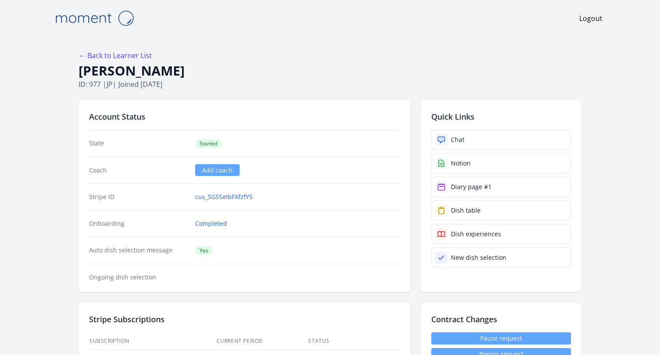  What do you see at coordinates (465, 210) in the screenshot?
I see `div: Dish table` at bounding box center [465, 210].